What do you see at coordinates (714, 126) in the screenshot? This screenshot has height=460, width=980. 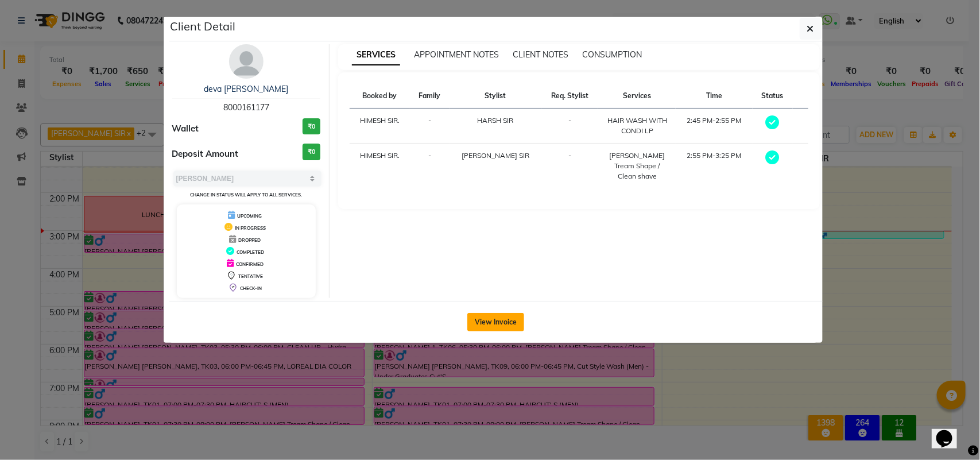 I see `td: 2:45 PM-2:55 PM` at bounding box center [714, 126].